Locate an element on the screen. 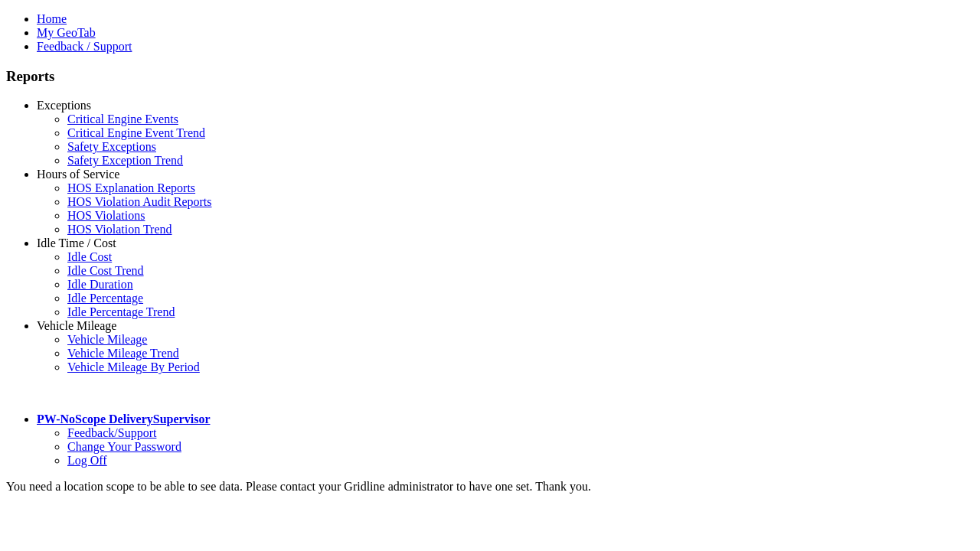  a: Idle Percentage Trend is located at coordinates (121, 311).